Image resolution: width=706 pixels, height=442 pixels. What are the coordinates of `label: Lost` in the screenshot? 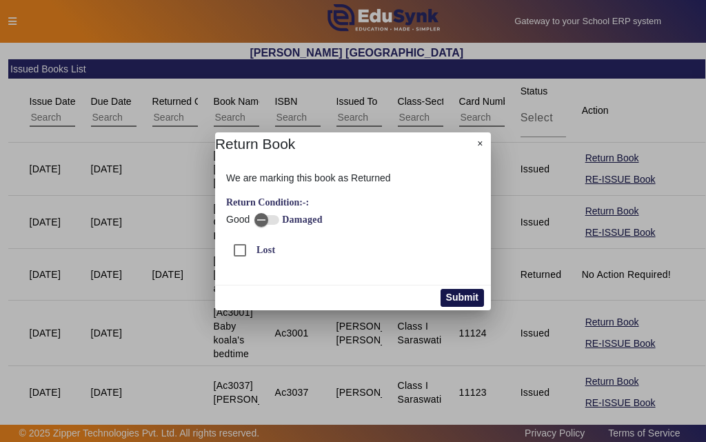 It's located at (264, 249).